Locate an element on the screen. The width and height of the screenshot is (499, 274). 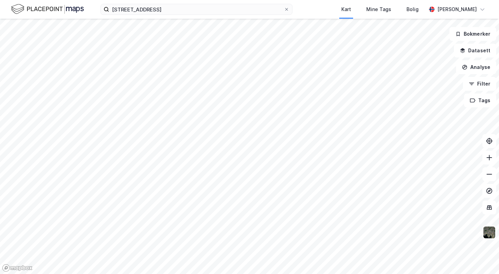
div: Kontrollprogram for chat is located at coordinates (481, 257).